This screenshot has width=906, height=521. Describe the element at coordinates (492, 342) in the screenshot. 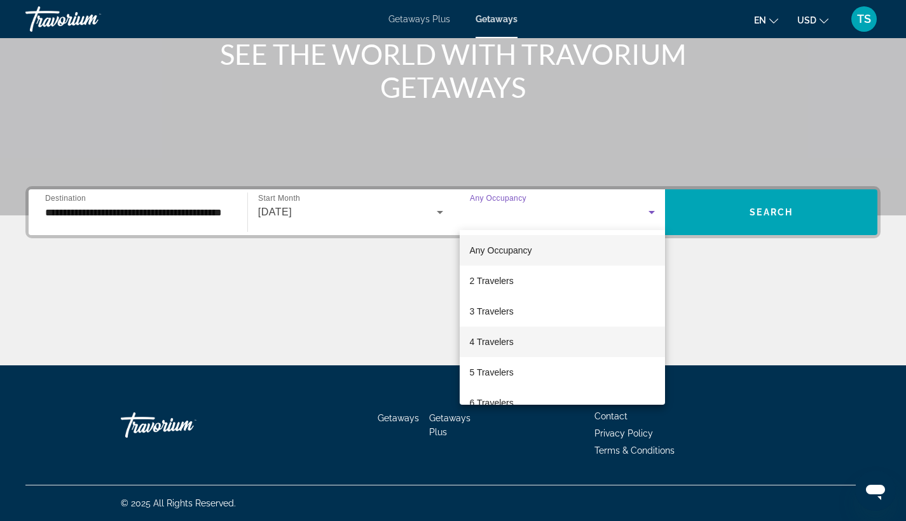

I see `span: 4 Travelers` at that location.